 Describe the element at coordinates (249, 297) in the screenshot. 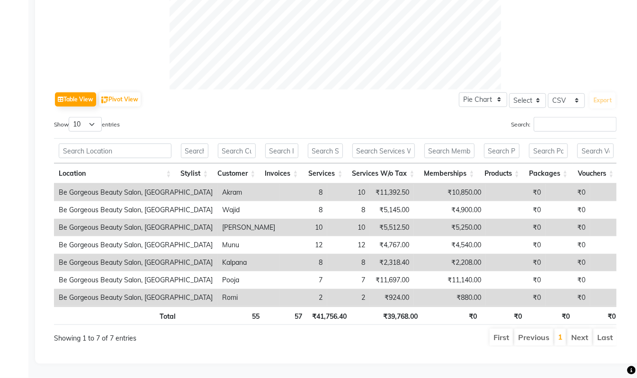

I see `td: Romi` at that location.